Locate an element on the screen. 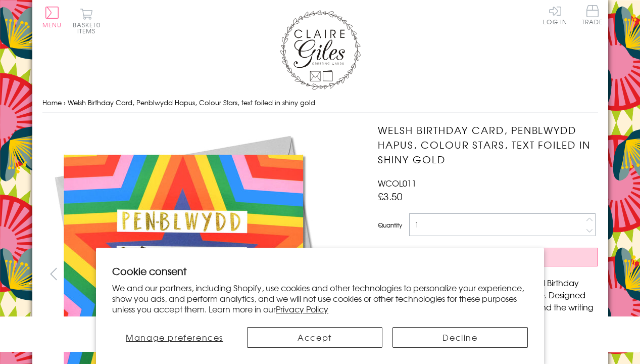  span: Welsh Birthday Card, Penblwydd Hapus, Colour Stars, text foiled in shiny gold is located at coordinates (192, 102).